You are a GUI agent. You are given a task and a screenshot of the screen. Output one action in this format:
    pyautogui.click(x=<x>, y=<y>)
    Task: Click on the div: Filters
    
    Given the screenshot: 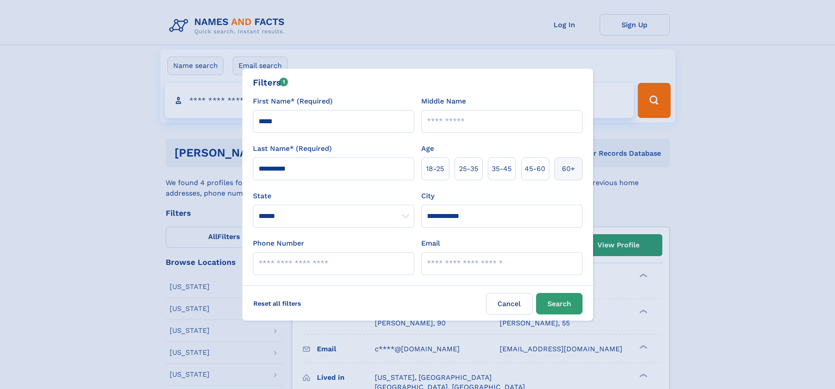 What is the action you would take?
    pyautogui.click(x=271, y=82)
    